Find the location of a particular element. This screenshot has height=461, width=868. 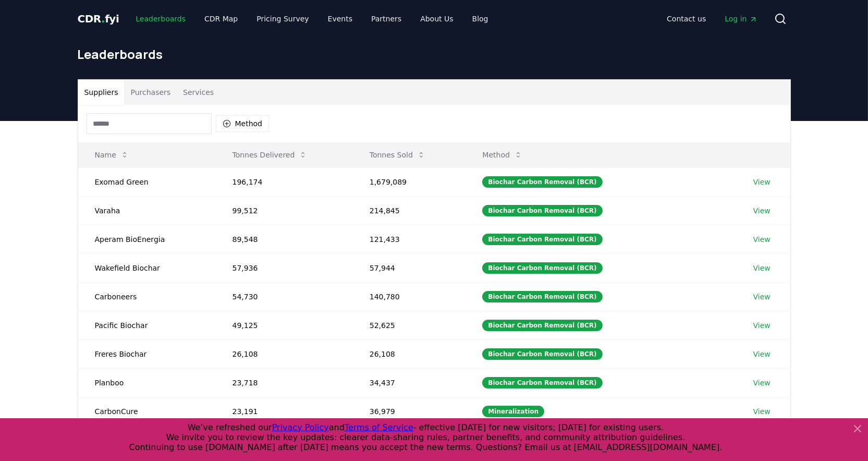

td: Varaha is located at coordinates (147, 210).